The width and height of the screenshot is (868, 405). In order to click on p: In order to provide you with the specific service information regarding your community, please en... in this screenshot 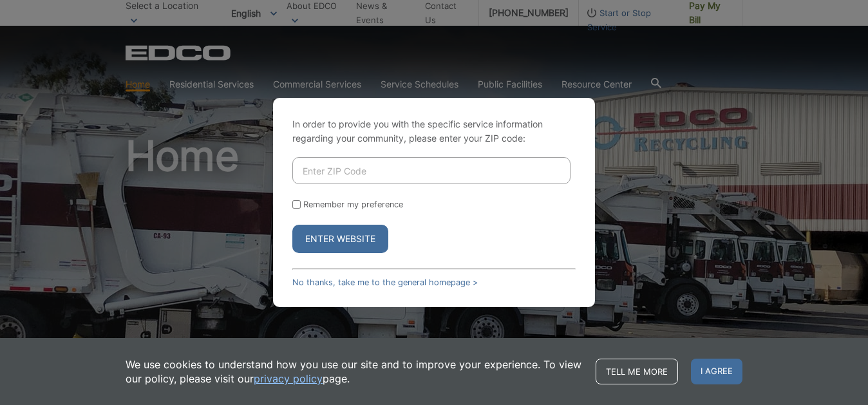, I will do `click(434, 132)`.